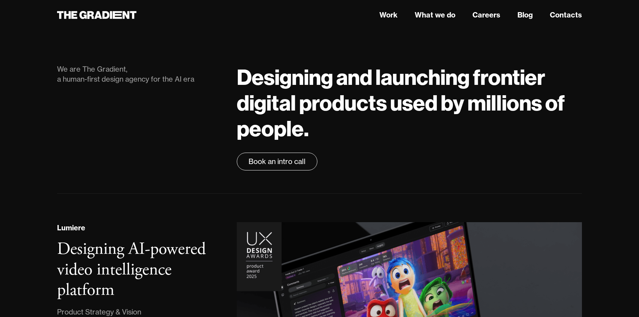 The height and width of the screenshot is (317, 639). Describe the element at coordinates (409, 103) in the screenshot. I see `h1: Designing and launching frontier digital products used by millions of people.` at that location.